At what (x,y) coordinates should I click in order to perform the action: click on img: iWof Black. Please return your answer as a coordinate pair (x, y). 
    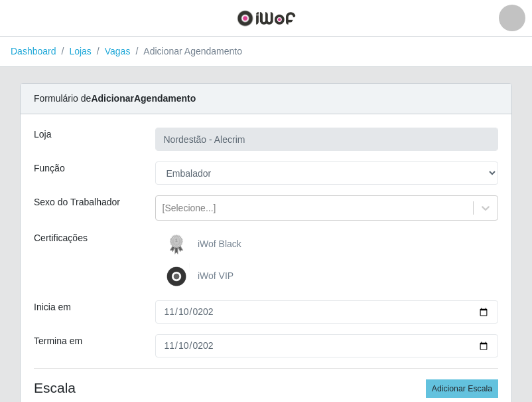
    Looking at the image, I should click on (179, 244).